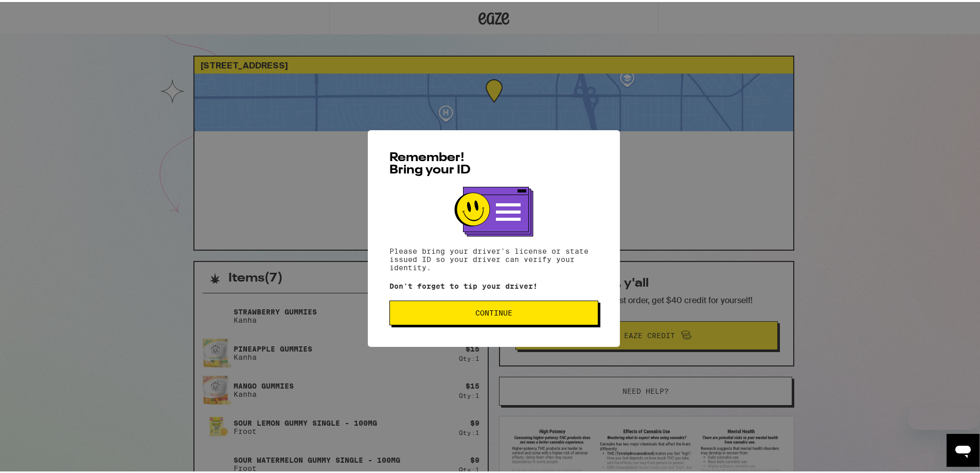 The width and height of the screenshot is (980, 473). I want to click on button: Continue, so click(494, 311).